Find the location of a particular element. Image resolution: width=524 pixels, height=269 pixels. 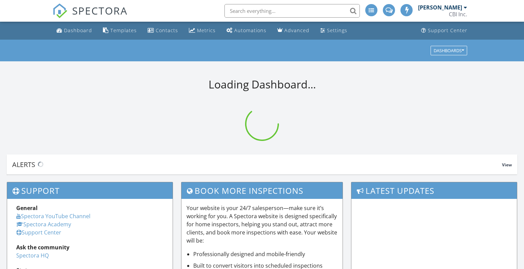

h3: Support is located at coordinates (90, 190).